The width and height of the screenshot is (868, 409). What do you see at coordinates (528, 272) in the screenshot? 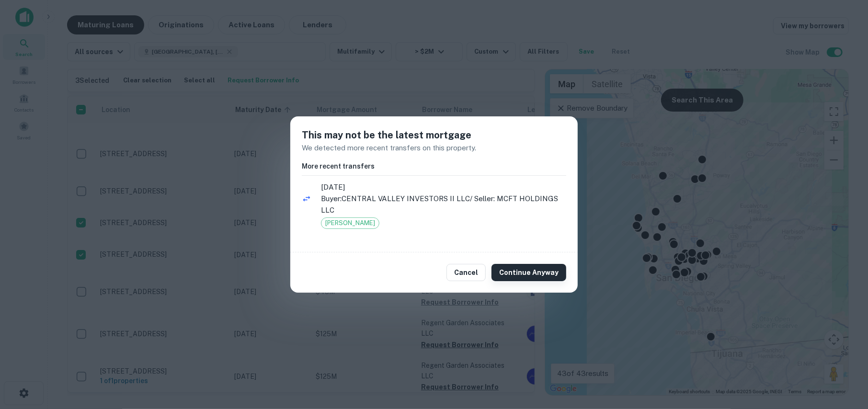
I see `button: Continue Anyway` at bounding box center [528, 272].